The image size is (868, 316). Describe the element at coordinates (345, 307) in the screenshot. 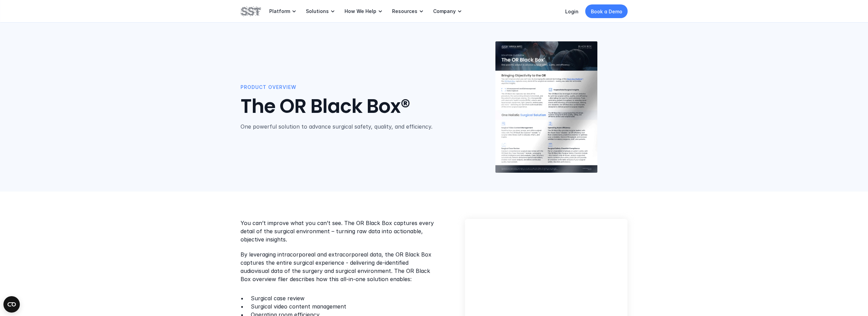

I see `p: Surgical video content management` at that location.